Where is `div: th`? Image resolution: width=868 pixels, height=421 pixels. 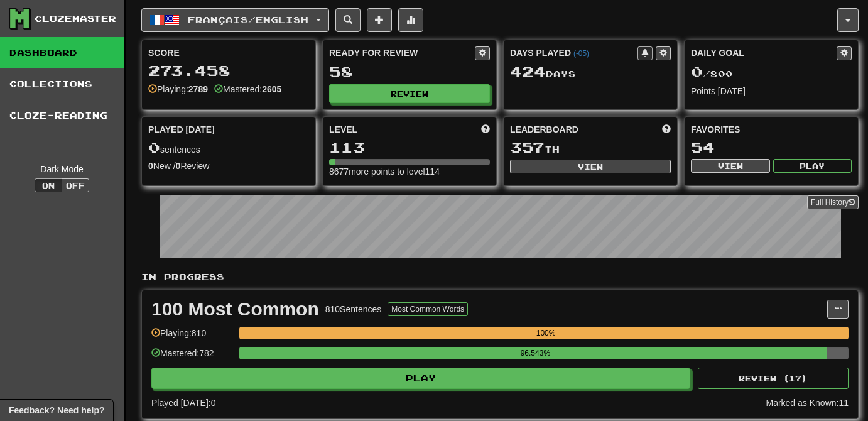 div: th is located at coordinates (590, 148).